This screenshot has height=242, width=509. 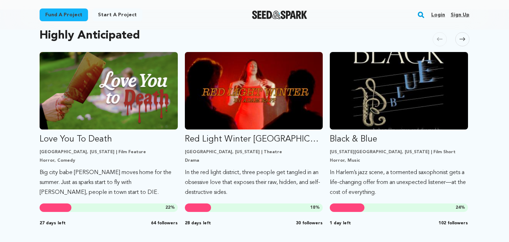 What do you see at coordinates (399, 125) in the screenshot?
I see `a: Fund Black &amp; Blue` at bounding box center [399, 125].